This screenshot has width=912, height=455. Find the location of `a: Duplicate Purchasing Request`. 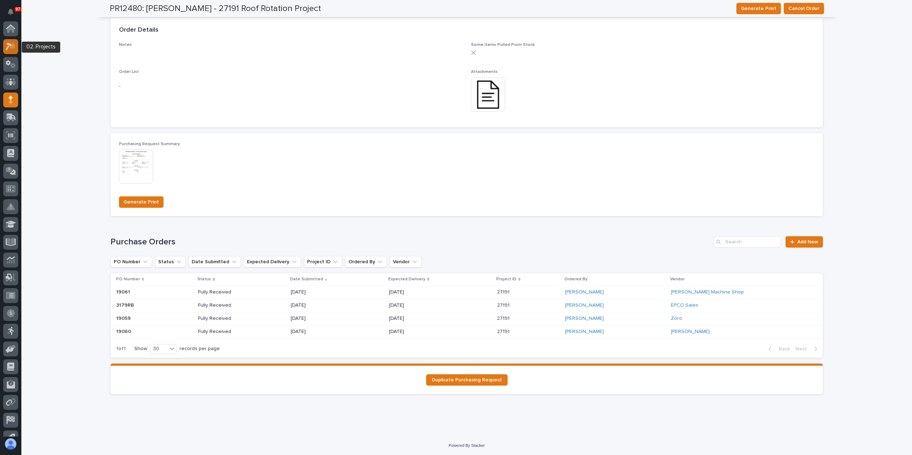

a: Duplicate Purchasing Request is located at coordinates (467, 380).